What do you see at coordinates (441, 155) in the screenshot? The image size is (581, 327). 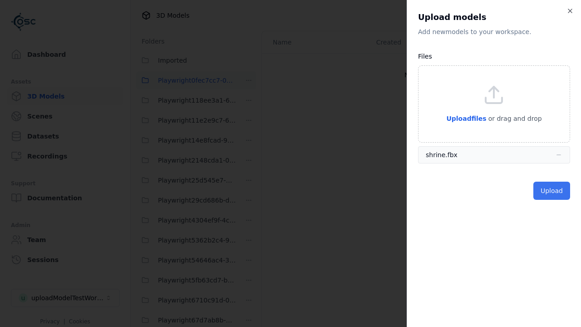 I see `div: shrine.fbx` at bounding box center [441, 155].